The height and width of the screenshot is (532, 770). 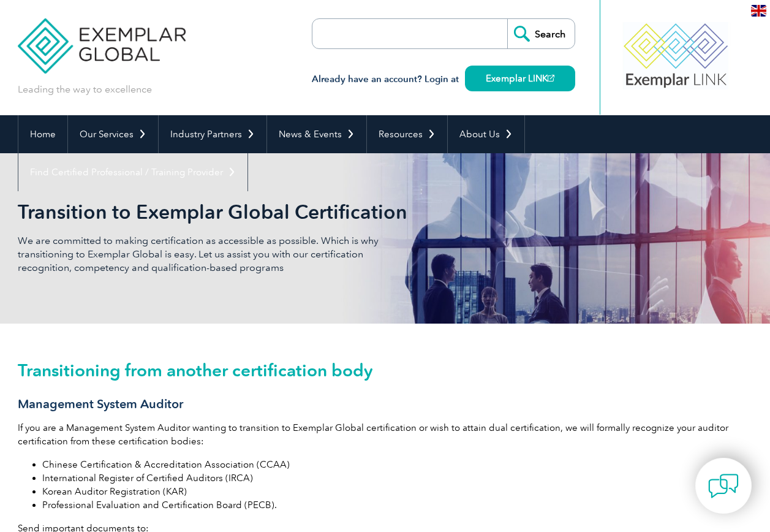 What do you see at coordinates (317, 134) in the screenshot?
I see `a: News & Events` at bounding box center [317, 134].